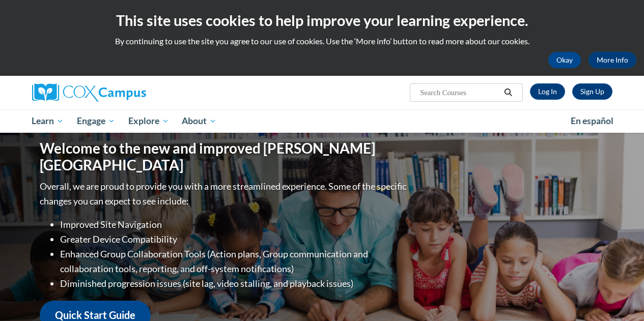 The image size is (644, 321). What do you see at coordinates (47, 121) in the screenshot?
I see `span: Learn` at bounding box center [47, 121].